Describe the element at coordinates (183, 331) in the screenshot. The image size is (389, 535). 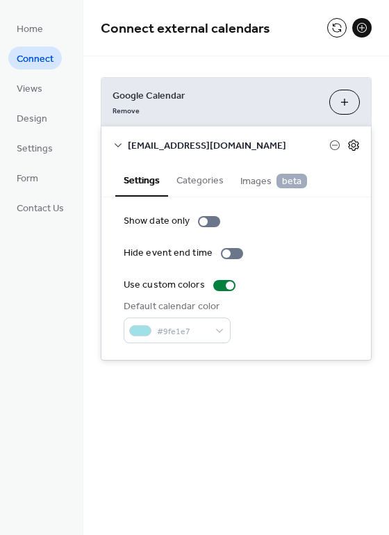
I see `span: #9fe1e7` at that location.